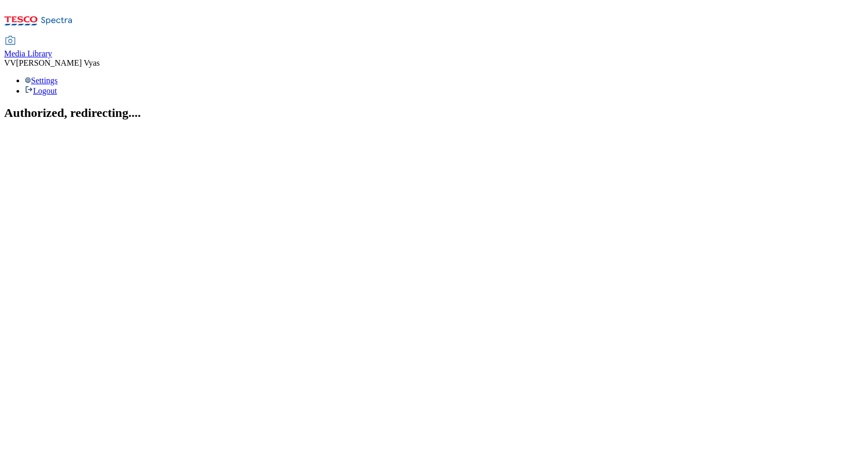  I want to click on span: VV, so click(10, 62).